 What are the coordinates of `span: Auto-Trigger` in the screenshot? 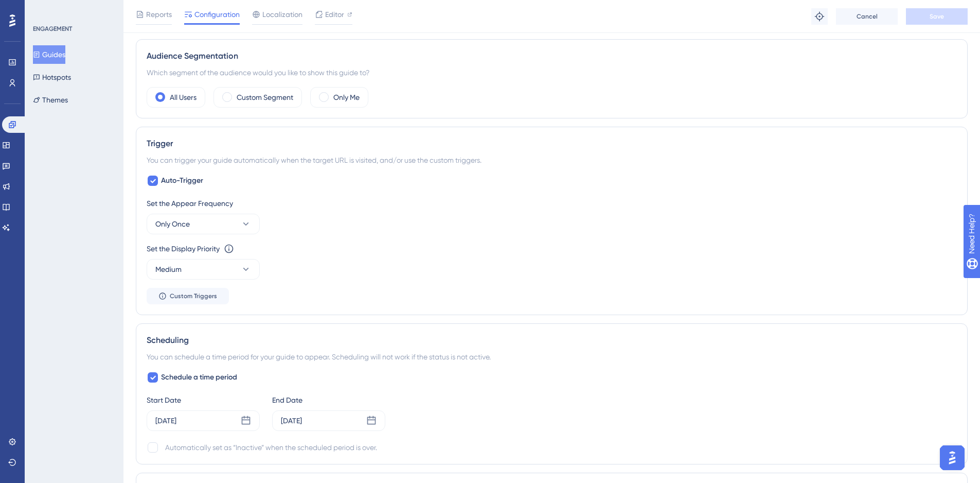 It's located at (182, 181).